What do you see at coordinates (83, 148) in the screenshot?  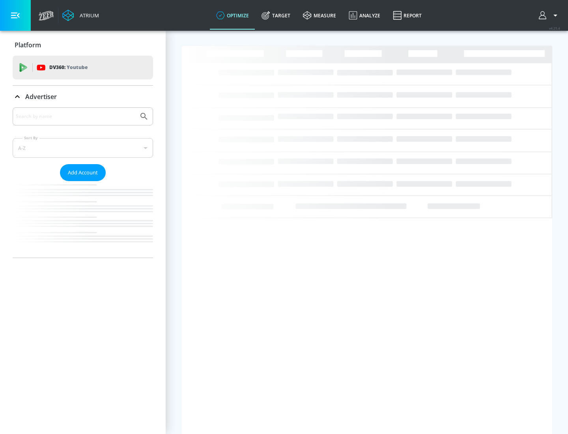 I see `div: A-Z` at bounding box center [83, 148].